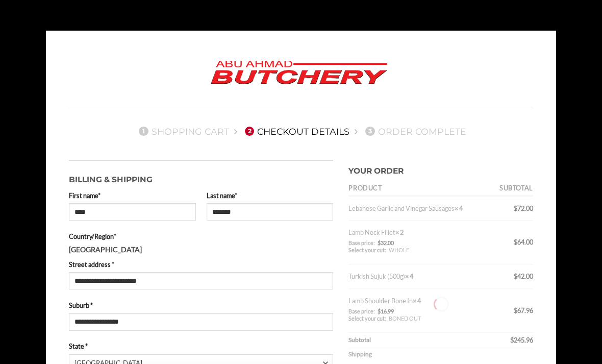 The width and height of the screenshot is (602, 364). What do you see at coordinates (301, 131) in the screenshot?
I see `nav: Checkout steps` at bounding box center [301, 131].